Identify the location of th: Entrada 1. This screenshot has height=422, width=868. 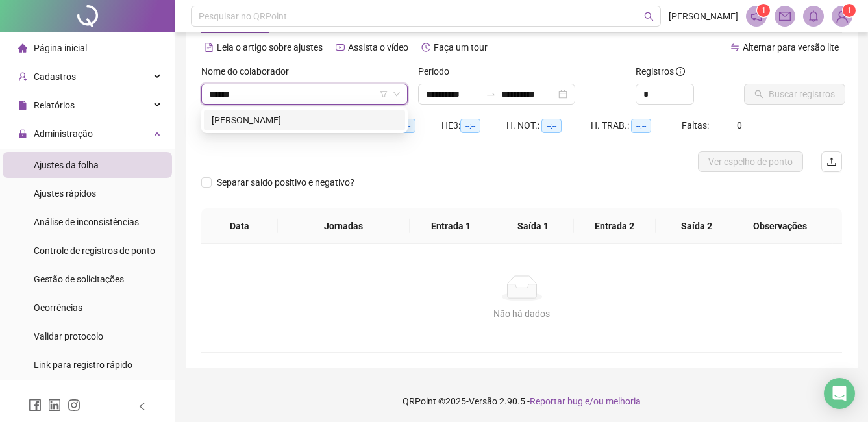
(450, 226).